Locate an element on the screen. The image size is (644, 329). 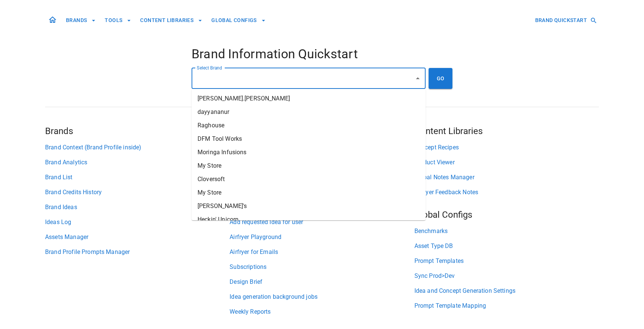
a: Global Notes Manager is located at coordinates (507, 177).